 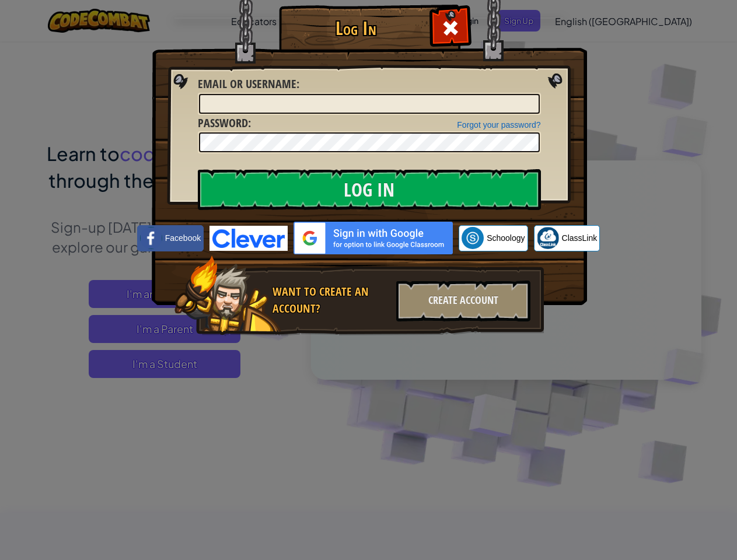 What do you see at coordinates (505, 238) in the screenshot?
I see `span: Schoology` at bounding box center [505, 238].